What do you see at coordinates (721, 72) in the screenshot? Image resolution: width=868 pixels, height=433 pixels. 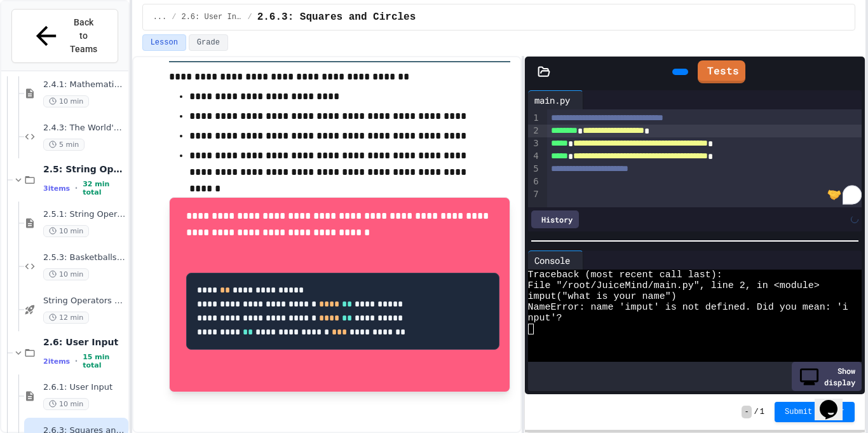 I see `a: Tests` at bounding box center [721, 72].